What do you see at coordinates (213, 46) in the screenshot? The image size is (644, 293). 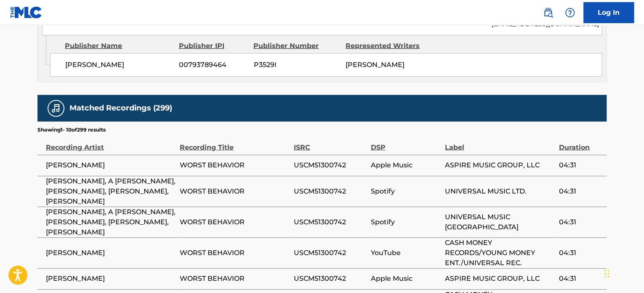 I see `div: Publisher IPI` at bounding box center [213, 46].